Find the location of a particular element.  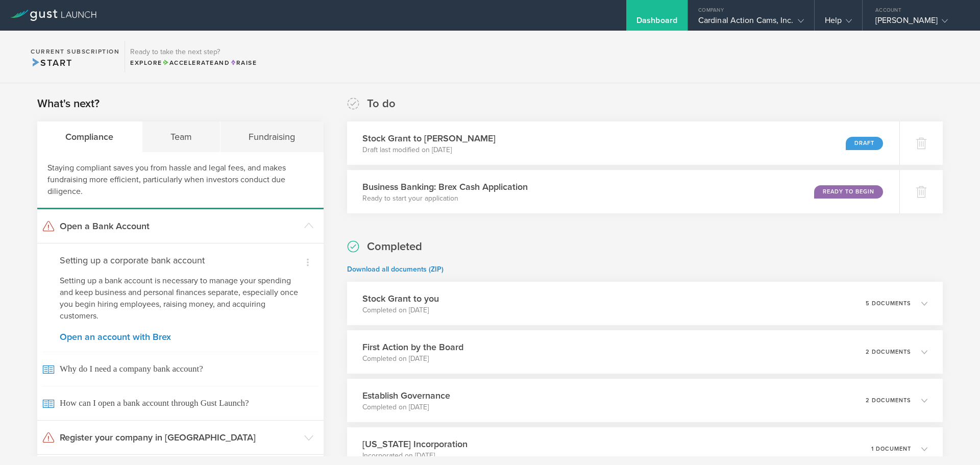

div: Team is located at coordinates (182, 137).